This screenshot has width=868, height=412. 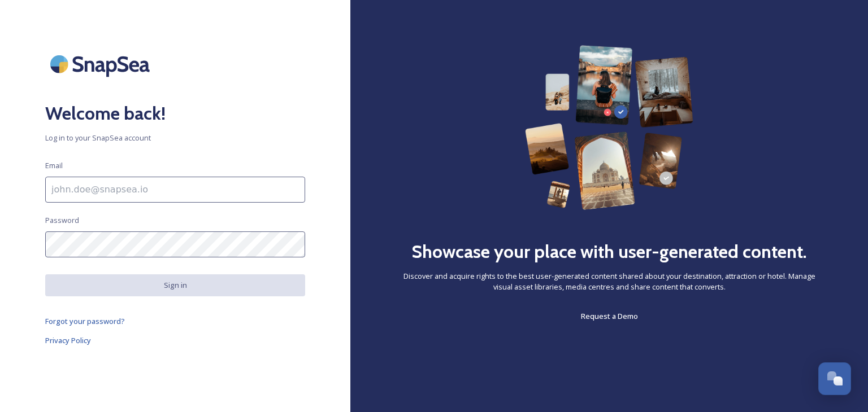 What do you see at coordinates (175, 285) in the screenshot?
I see `button: Sign in` at bounding box center [175, 285].